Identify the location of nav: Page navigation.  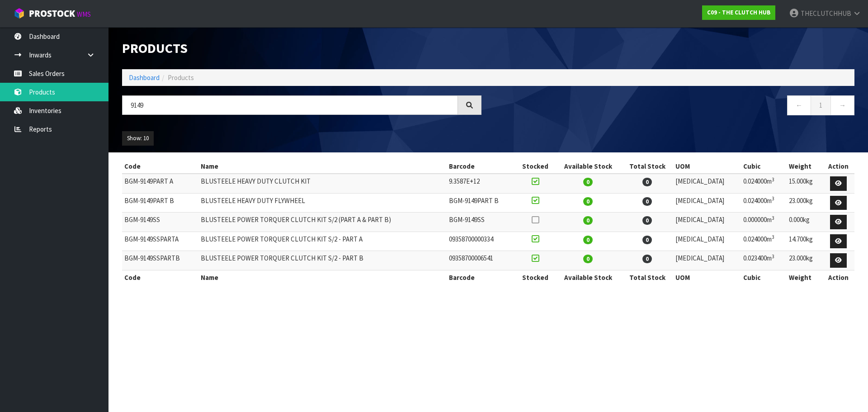
(675, 106).